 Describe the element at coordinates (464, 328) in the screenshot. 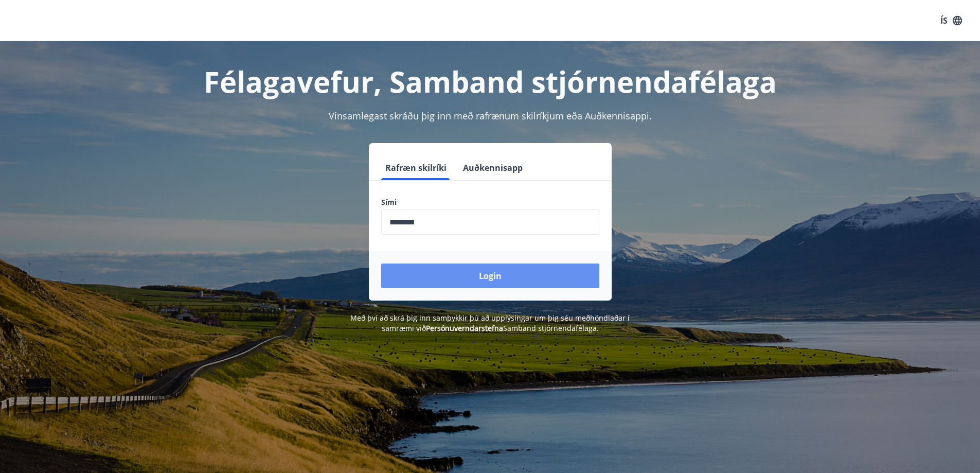

I see `a: Persónuverndarstefna` at that location.